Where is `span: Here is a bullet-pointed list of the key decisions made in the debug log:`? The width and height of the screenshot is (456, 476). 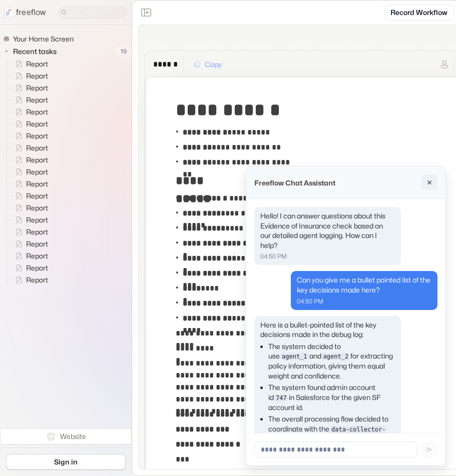
span: Here is a bullet-pointed list of the key decisions made in the debug log: is located at coordinates (318, 329).